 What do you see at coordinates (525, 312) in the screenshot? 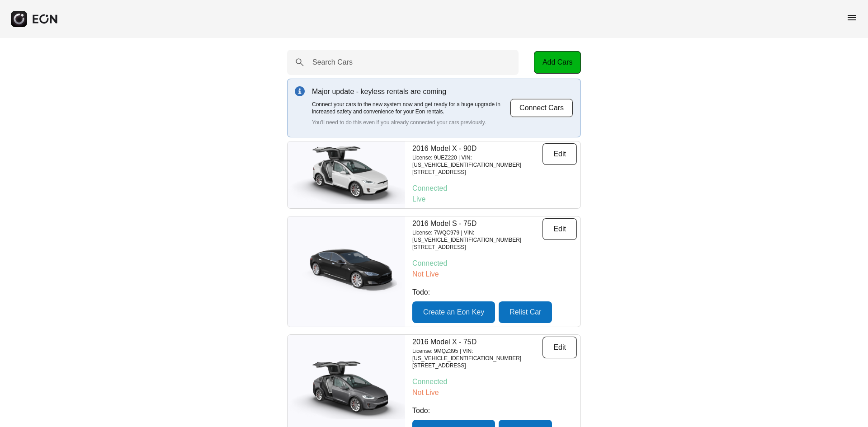
I see `button: Relist Car` at bounding box center [525, 312].